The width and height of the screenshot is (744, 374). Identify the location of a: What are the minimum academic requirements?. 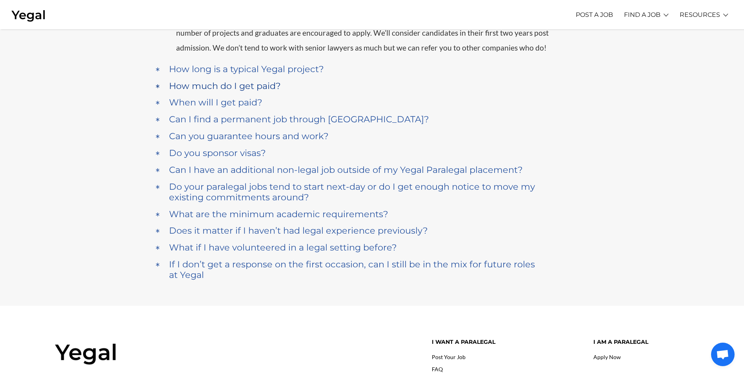
(372, 214).